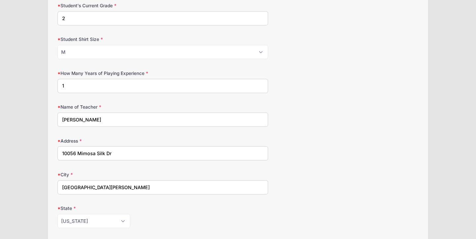 This screenshot has height=239, width=476. What do you see at coordinates (118, 208) in the screenshot?
I see `label: State` at bounding box center [118, 208].